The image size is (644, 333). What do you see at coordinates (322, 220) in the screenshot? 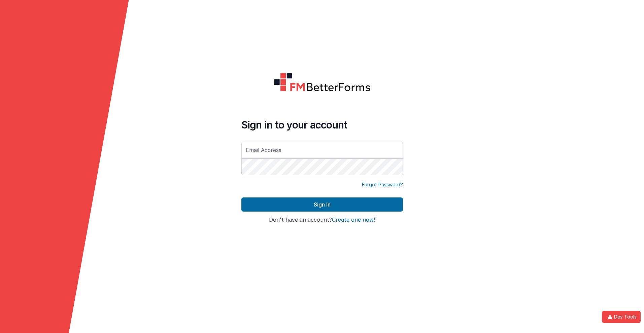
I see `h4: Don't have an account?` at bounding box center [322, 220].